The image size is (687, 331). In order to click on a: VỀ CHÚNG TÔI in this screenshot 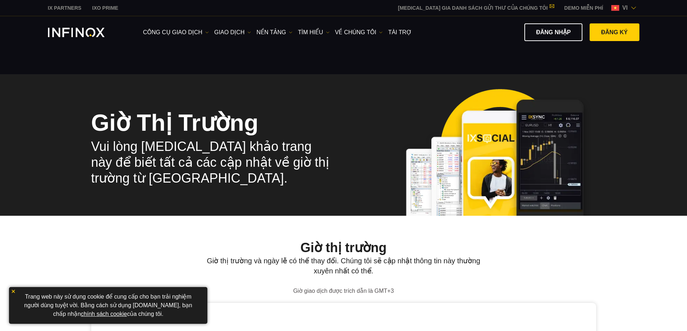, I will do `click(359, 32)`.